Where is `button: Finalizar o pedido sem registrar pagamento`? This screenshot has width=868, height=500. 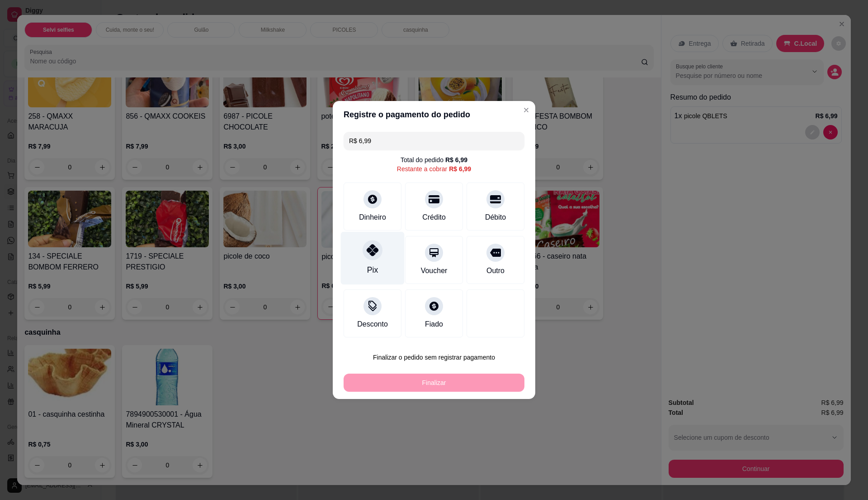 button: Finalizar o pedido sem registrar pagamento is located at coordinates (434, 357).